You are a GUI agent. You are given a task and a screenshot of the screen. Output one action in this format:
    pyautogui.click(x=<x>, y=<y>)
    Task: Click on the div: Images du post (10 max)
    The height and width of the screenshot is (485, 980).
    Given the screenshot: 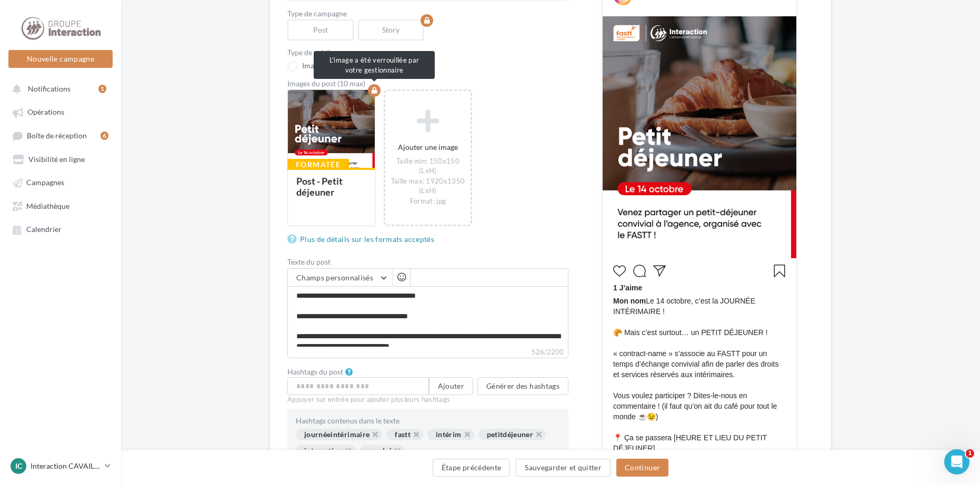 What is the action you would take?
    pyautogui.click(x=428, y=84)
    